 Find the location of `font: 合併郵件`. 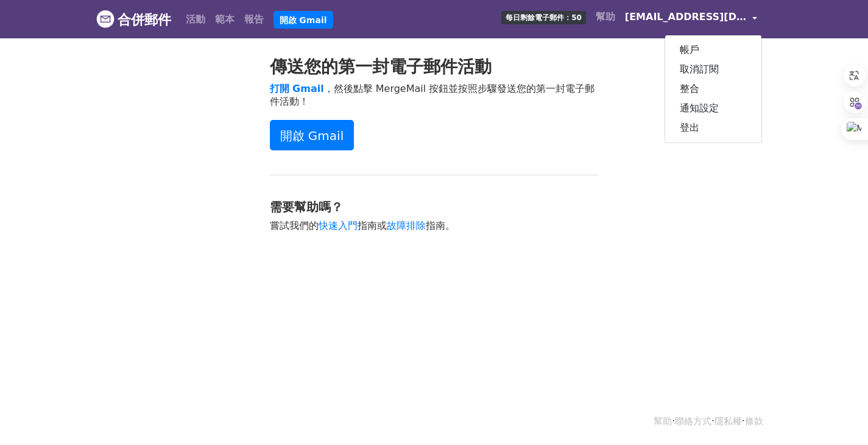

font: 合併郵件 is located at coordinates (145, 20).